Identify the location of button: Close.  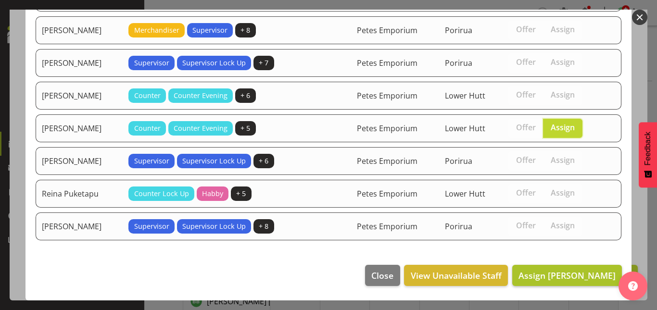
(382, 276).